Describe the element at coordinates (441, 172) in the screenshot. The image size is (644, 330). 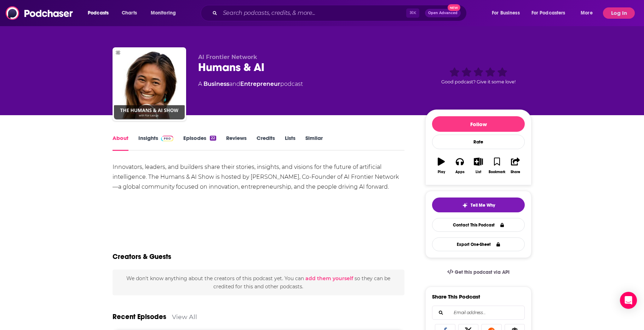
I see `div: Play` at that location.